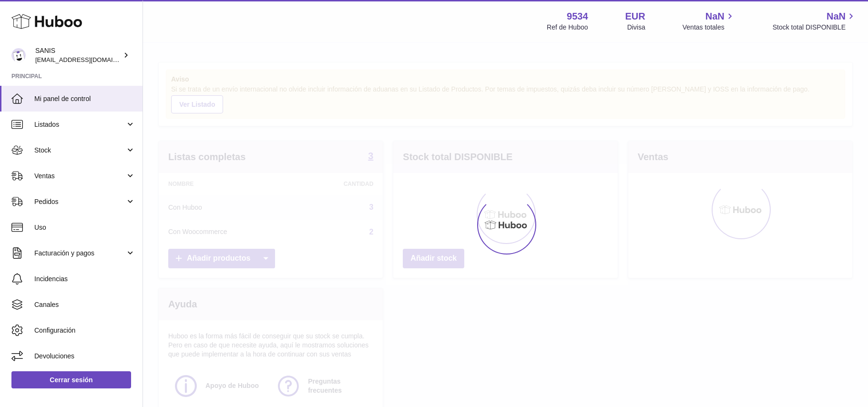  Describe the element at coordinates (80, 201) in the screenshot. I see `span: Pedidos` at that location.